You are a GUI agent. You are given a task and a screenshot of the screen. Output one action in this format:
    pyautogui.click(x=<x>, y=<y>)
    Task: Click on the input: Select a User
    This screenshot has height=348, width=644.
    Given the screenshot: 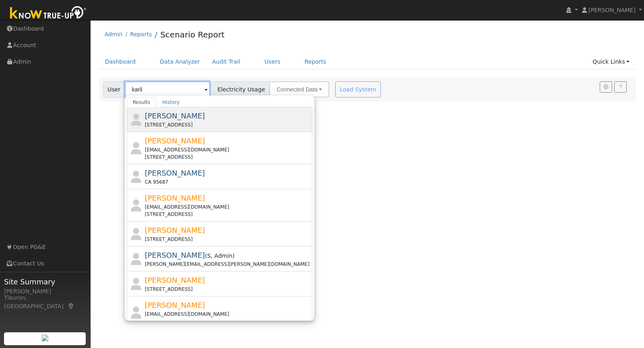 What is the action you would take?
    pyautogui.click(x=168, y=90)
    